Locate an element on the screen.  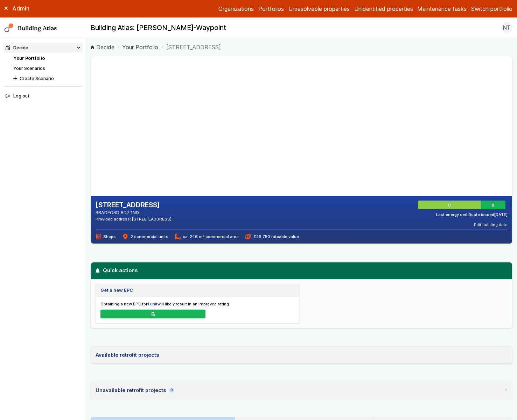
a: Unidentified properties is located at coordinates (383, 8).